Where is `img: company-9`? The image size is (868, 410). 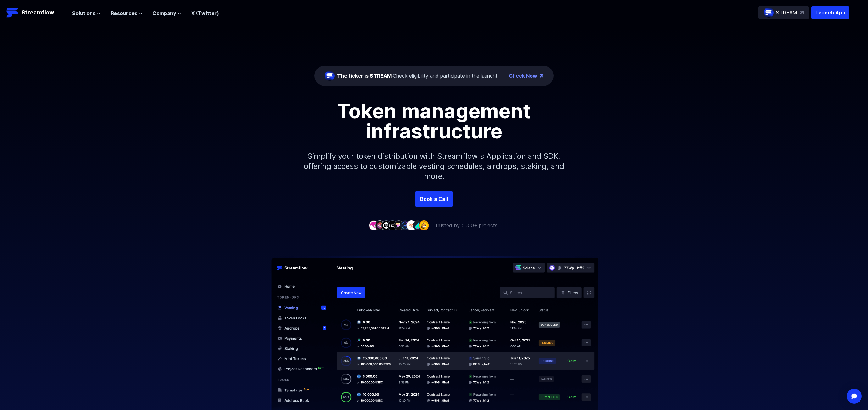 img: company-9 is located at coordinates (424, 225).